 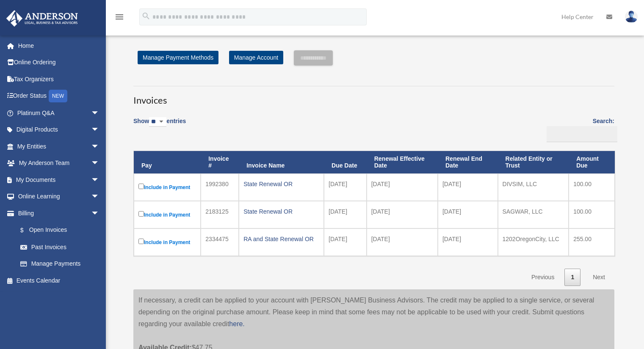 What do you see at coordinates (58, 96) in the screenshot?
I see `div: NEW` at bounding box center [58, 96].